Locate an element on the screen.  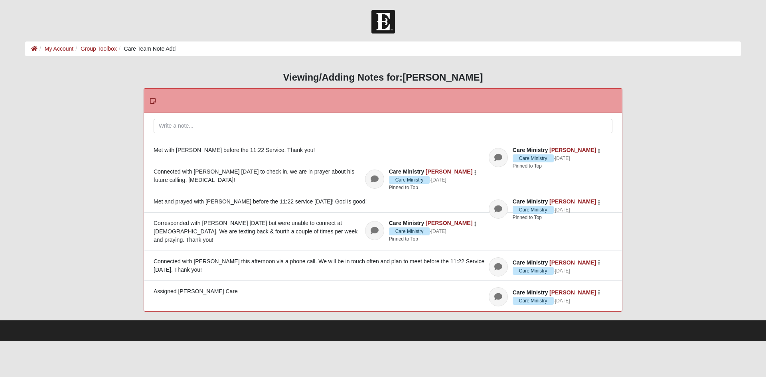
time: August 5, 2025, 5:23 PM is located at coordinates (562, 271).